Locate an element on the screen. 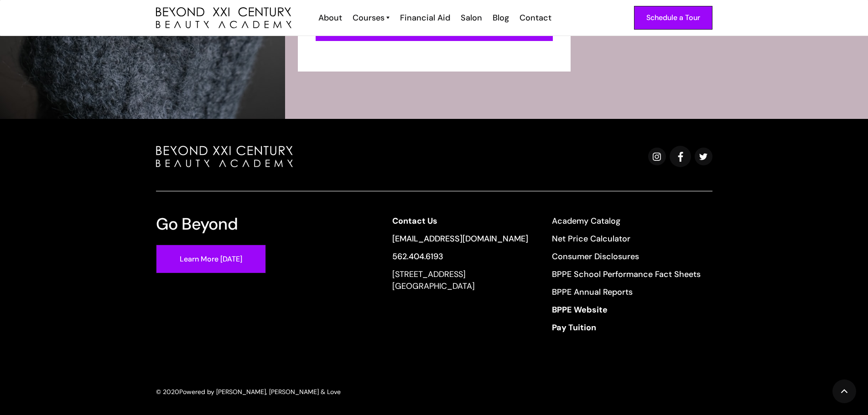  strong: Contact Us is located at coordinates (414, 221).